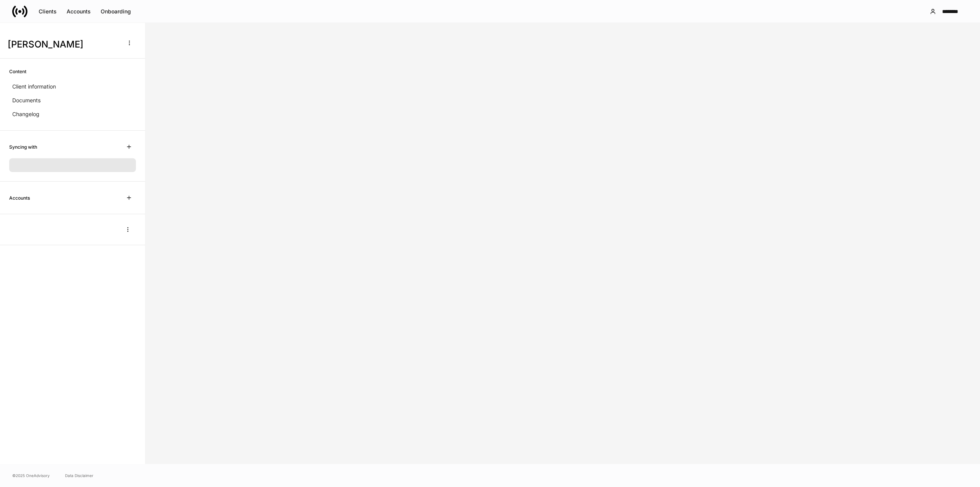 Image resolution: width=980 pixels, height=487 pixels. Describe the element at coordinates (72, 114) in the screenshot. I see `a: Changelog` at that location.